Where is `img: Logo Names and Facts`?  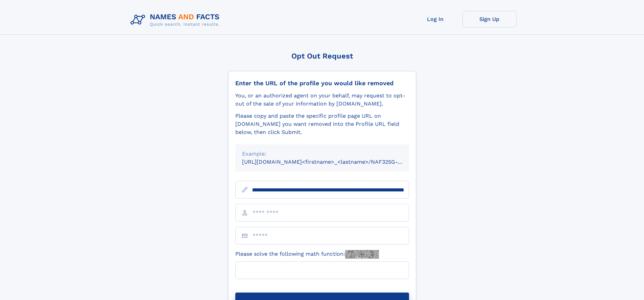
img: Logo Names and Facts is located at coordinates (176, 20).